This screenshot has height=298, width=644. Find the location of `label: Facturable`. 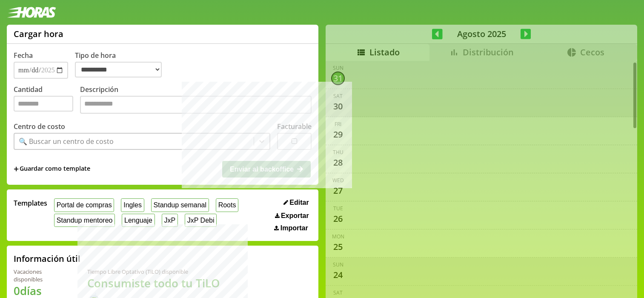

label: Facturable is located at coordinates (294, 126).